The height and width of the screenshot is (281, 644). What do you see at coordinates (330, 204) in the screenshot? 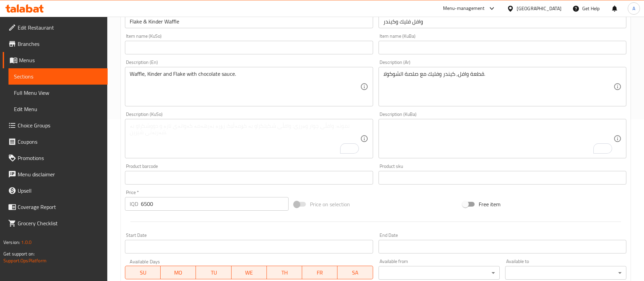
I see `span: Price on selection` at bounding box center [330, 204].